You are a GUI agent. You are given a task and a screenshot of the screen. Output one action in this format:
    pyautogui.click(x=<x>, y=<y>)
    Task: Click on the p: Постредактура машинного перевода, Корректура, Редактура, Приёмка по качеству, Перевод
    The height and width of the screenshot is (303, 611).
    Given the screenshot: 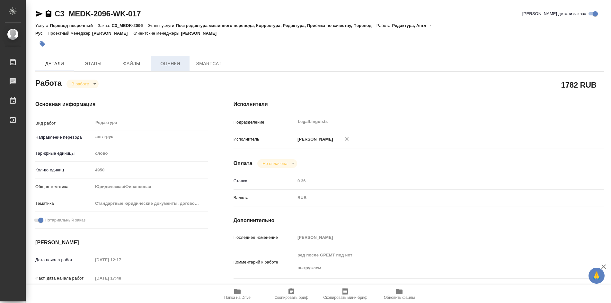 What is the action you would take?
    pyautogui.click(x=276, y=25)
    